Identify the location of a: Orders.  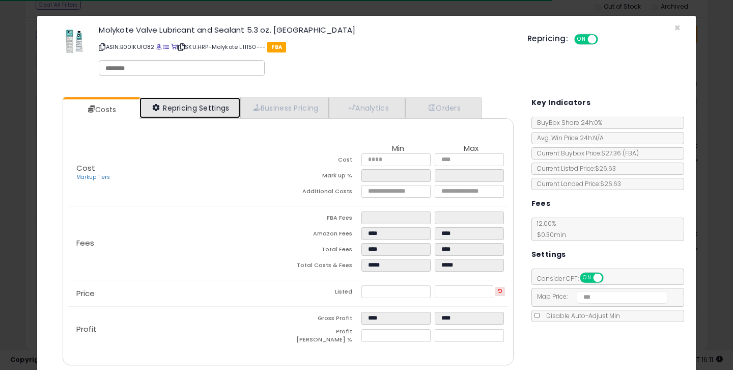
(443, 107).